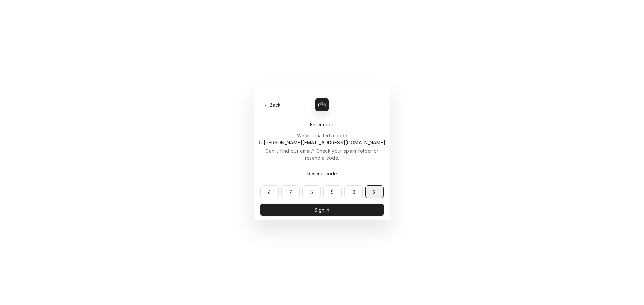  I want to click on button: Sign in, so click(322, 209).